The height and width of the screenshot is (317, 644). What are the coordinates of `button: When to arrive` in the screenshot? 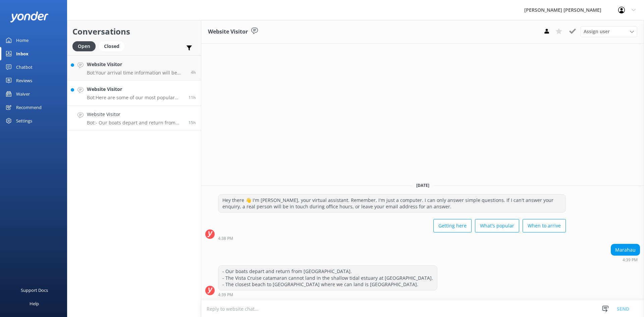 It's located at (545, 226).